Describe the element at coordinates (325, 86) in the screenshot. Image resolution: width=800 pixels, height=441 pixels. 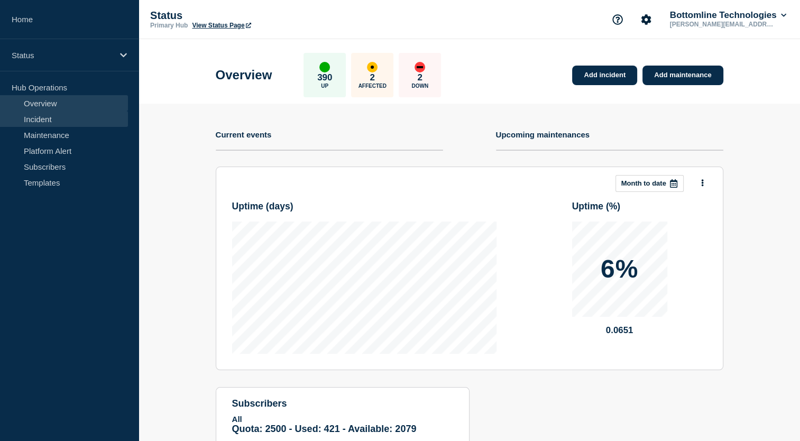
I see `p: Up` at that location.